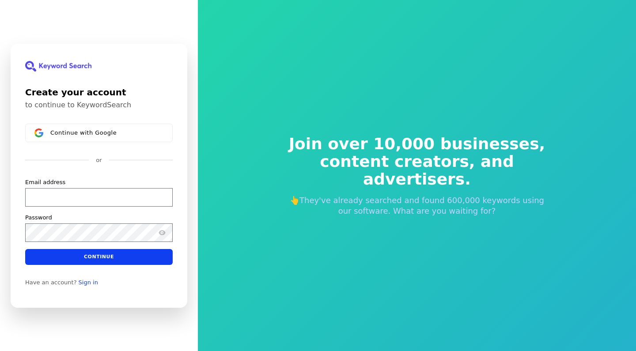  Describe the element at coordinates (417, 206) in the screenshot. I see `p: 👆They've already searched and found 600,000 keywords using our software. What are you waiting for?` at that location.